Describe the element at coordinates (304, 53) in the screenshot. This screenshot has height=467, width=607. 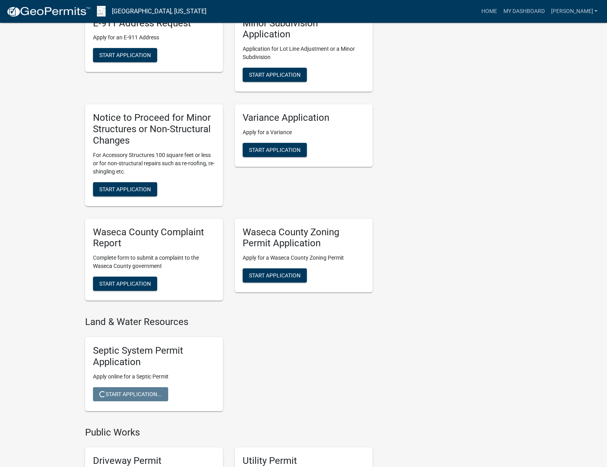
I see `p: Application for Lot Line Adjustment or a Minor Subdivision` at that location.